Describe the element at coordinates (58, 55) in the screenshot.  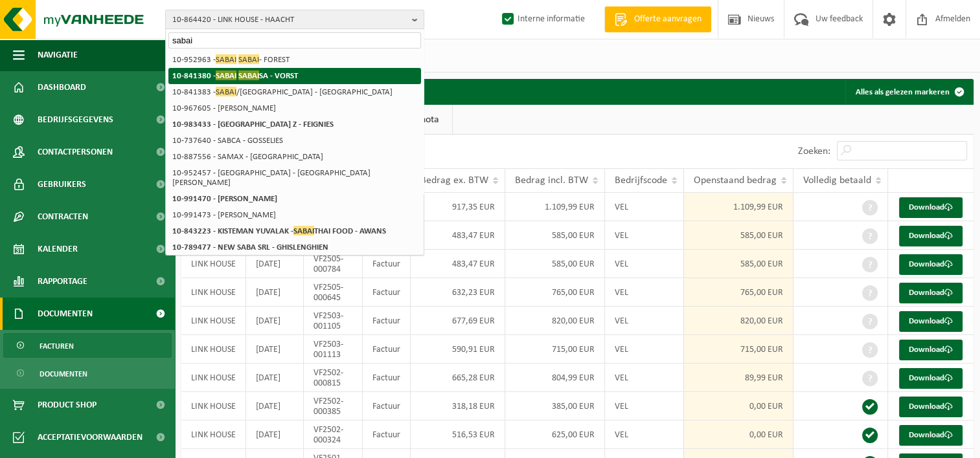
I see `span: Navigatie` at that location.